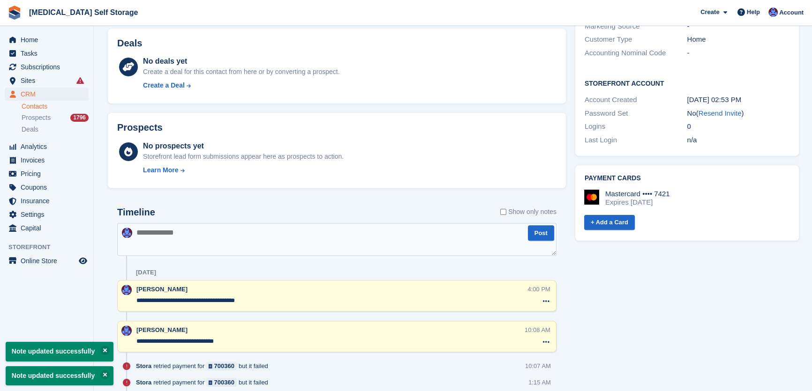 The width and height of the screenshot is (812, 391). Describe the element at coordinates (129, 43) in the screenshot. I see `h2: Deals` at that location.